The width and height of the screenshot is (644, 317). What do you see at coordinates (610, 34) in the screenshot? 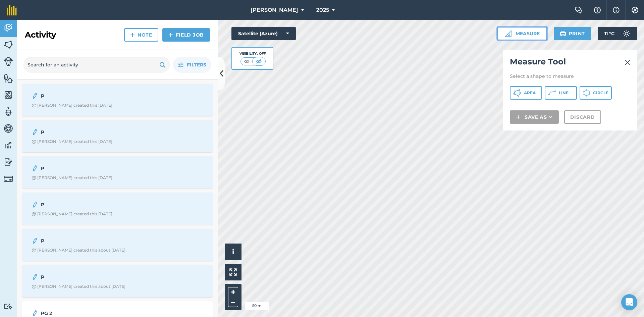
I see `span: 11 ° C` at bounding box center [610, 34].